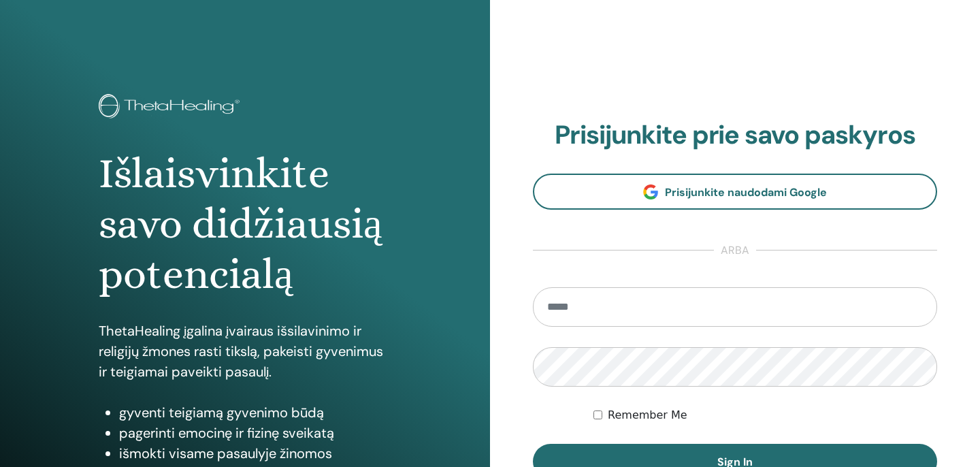  What do you see at coordinates (245, 224) in the screenshot?
I see `h1: Išlaisvinkite savo didžiausią potencialą` at bounding box center [245, 224].